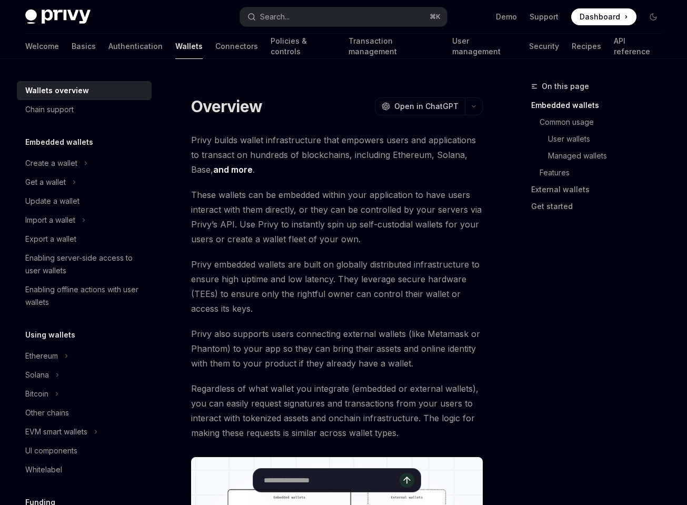 This screenshot has height=505, width=687. I want to click on div: Get a wallet, so click(45, 182).